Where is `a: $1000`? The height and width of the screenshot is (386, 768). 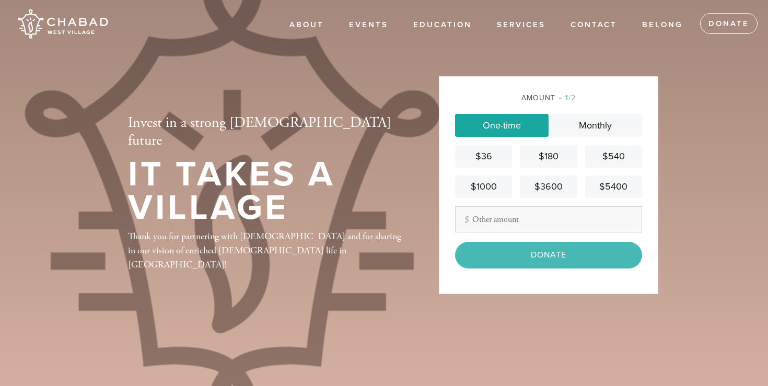
a: $1000 is located at coordinates (483, 187).